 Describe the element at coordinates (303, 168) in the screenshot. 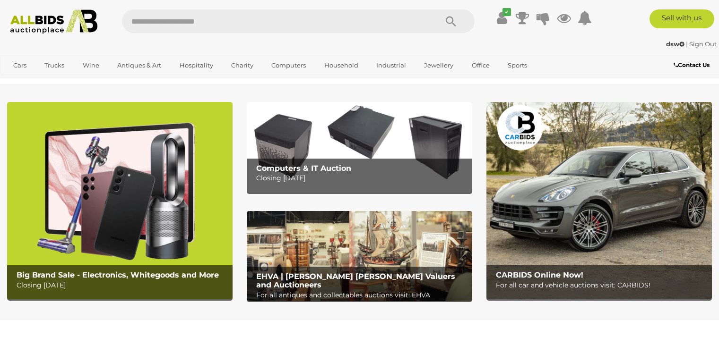

I see `b: Computers & IT Auction` at that location.